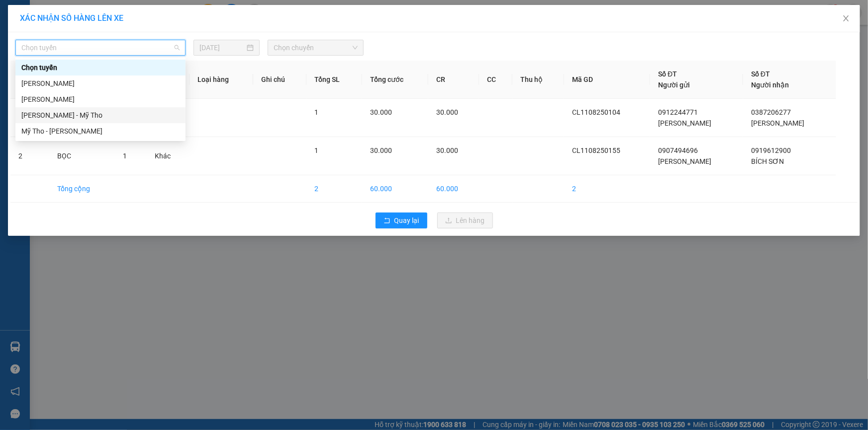 Image resolution: width=868 pixels, height=430 pixels. Describe the element at coordinates (82, 189) in the screenshot. I see `td: Tổng cộng` at that location.